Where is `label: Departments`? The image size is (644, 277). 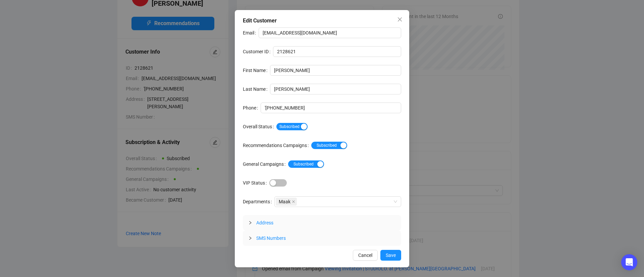
label: Departments is located at coordinates (258, 202).